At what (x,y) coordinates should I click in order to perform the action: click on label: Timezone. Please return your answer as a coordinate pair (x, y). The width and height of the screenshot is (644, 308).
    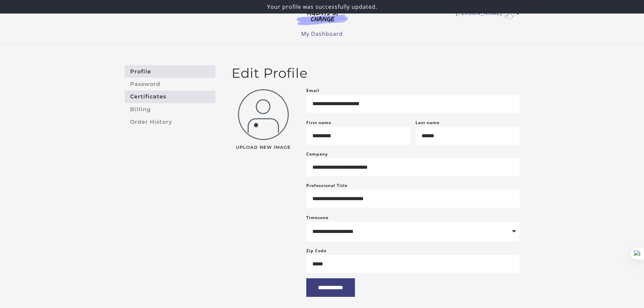
    Looking at the image, I should click on (317, 217).